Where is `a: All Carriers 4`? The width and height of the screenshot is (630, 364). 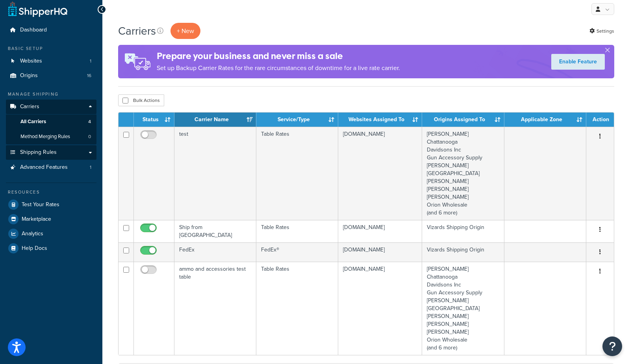
a: All Carriers 4 is located at coordinates (51, 121).